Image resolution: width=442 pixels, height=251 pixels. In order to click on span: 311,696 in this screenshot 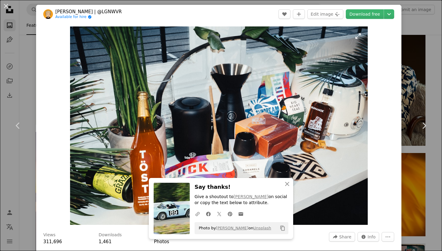, I will do `click(53, 242)`.